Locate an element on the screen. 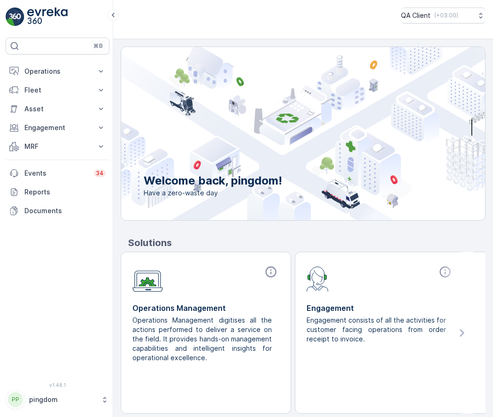 The image size is (493, 417). a: Reports is located at coordinates (57, 192).